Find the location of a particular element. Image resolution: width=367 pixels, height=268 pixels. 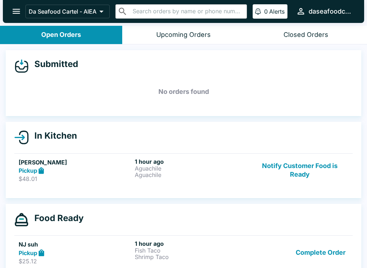

p: Alerts is located at coordinates (277, 11).